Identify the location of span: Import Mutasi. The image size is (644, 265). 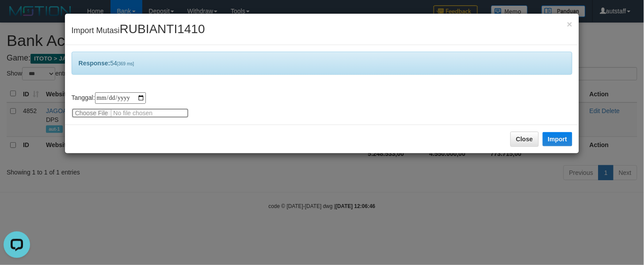
(138, 30).